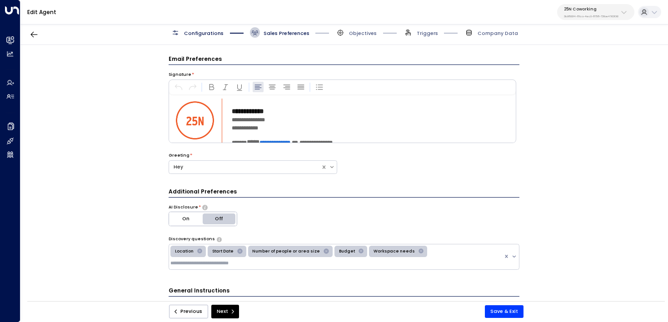 The height and width of the screenshot is (322, 668). Describe the element at coordinates (225, 312) in the screenshot. I see `button: Next` at that location.